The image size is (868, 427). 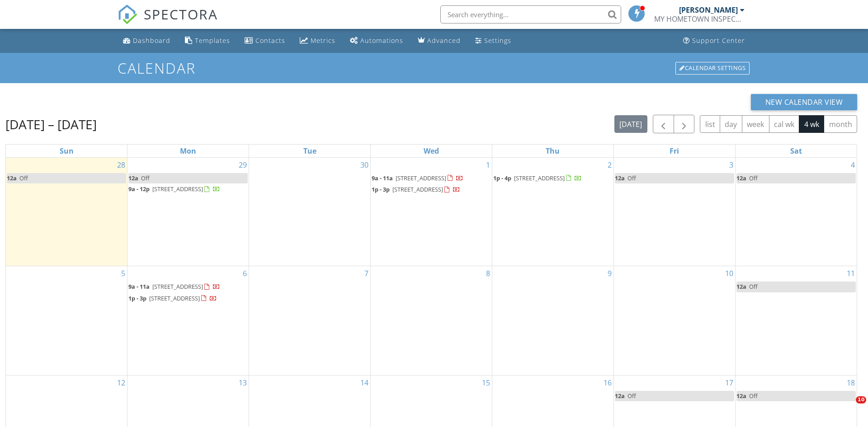 What do you see at coordinates (713, 69) in the screenshot?
I see `div: Calendar Settings` at bounding box center [713, 69].